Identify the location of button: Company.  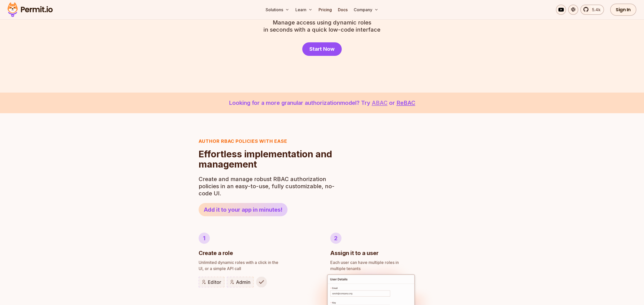
(366, 10).